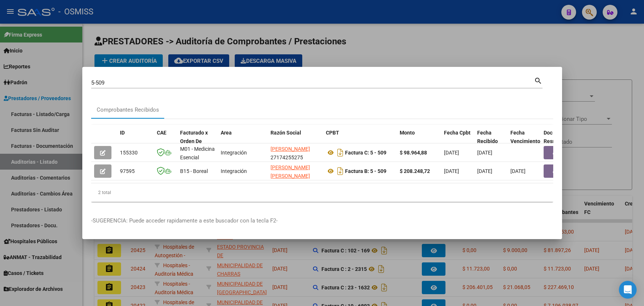 Image resolution: width=644 pixels, height=306 pixels. Describe the element at coordinates (413, 153) in the screenshot. I see `strong: $ 98.964,88` at that location.